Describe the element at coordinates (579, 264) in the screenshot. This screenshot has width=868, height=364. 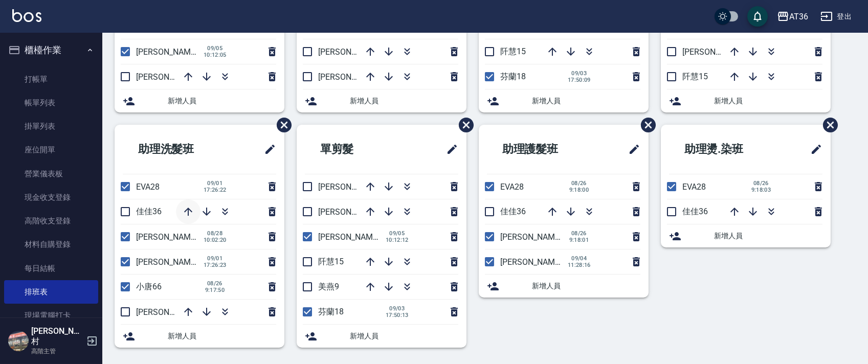
I see `span: 11:28:16` at that location.